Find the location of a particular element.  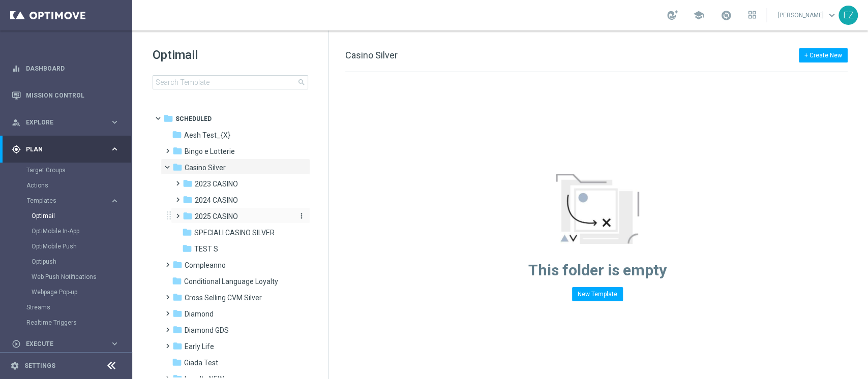

div: Webpage Pop-up is located at coordinates (81, 293).